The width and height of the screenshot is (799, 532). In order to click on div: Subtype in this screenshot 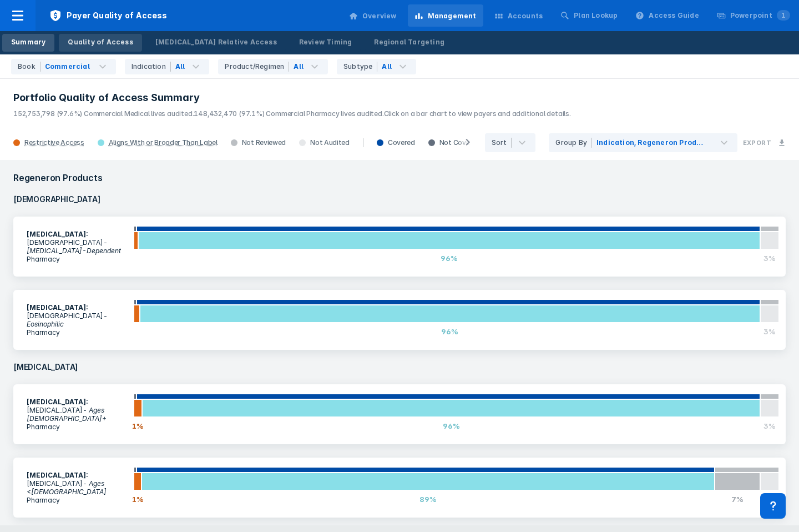, I will do `click(360, 67)`.